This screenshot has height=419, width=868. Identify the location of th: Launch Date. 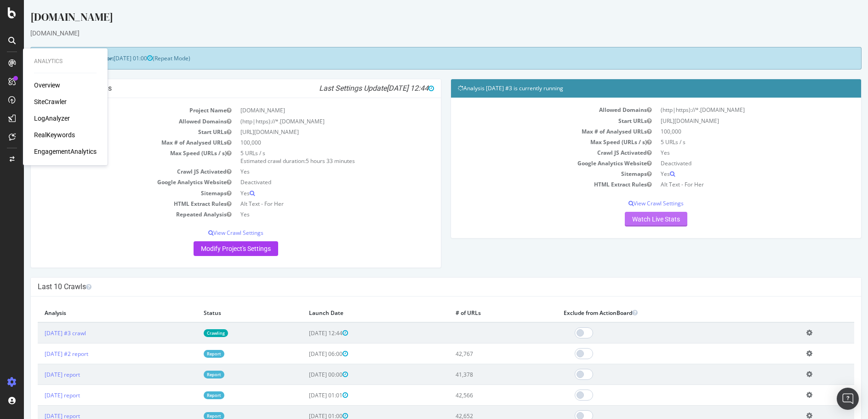
(351, 312).